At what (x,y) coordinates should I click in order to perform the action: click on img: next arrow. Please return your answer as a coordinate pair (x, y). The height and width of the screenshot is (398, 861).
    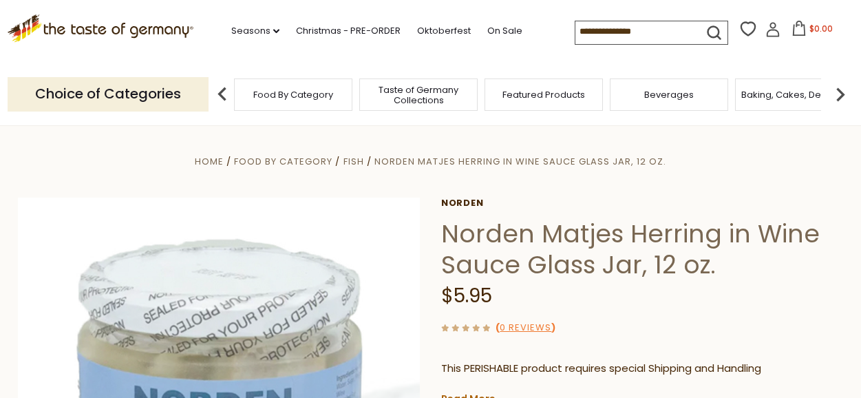
    Looking at the image, I should click on (841, 94).